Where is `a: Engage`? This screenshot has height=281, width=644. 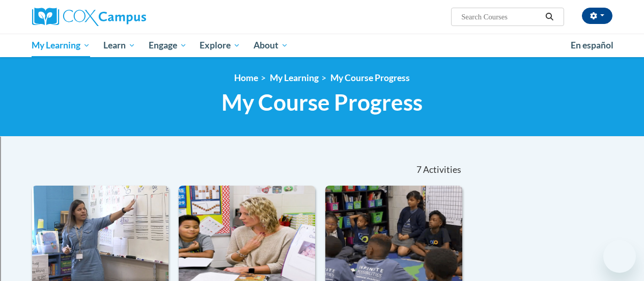
a: Engage is located at coordinates (168, 46).